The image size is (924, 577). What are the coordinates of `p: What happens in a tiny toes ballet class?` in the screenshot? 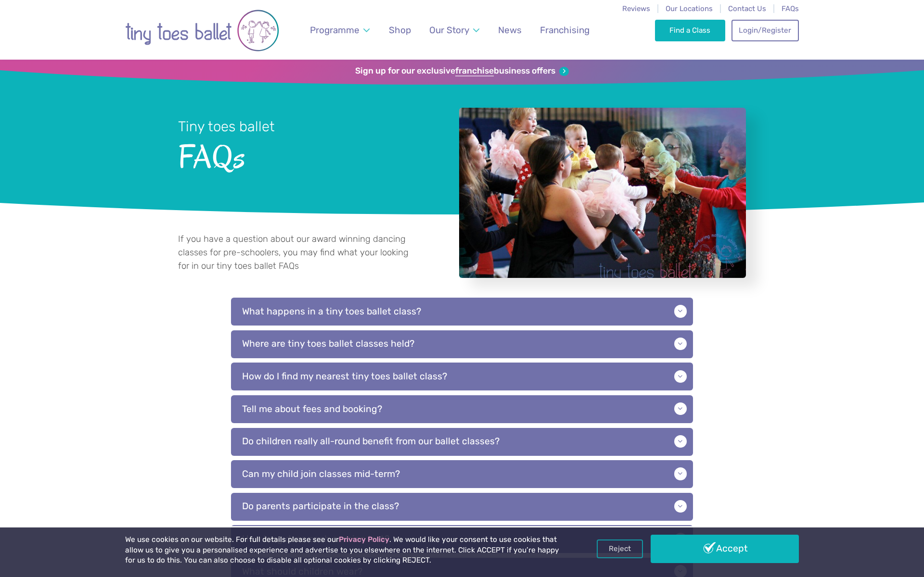 It's located at (462, 312).